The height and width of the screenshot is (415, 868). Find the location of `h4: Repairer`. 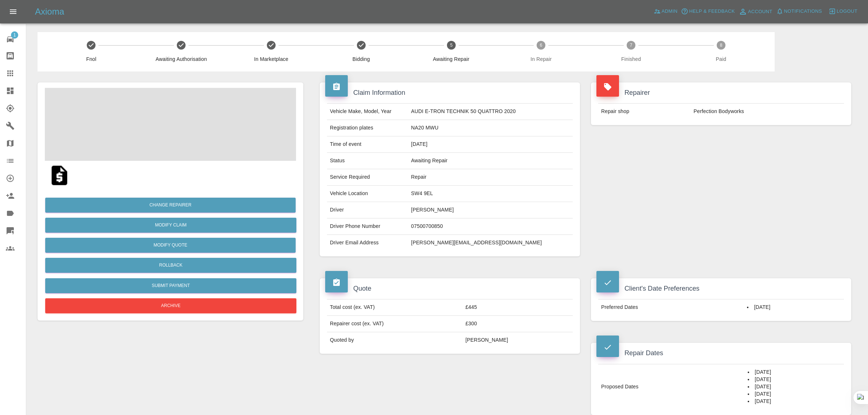

h4: Repairer is located at coordinates (721, 93).